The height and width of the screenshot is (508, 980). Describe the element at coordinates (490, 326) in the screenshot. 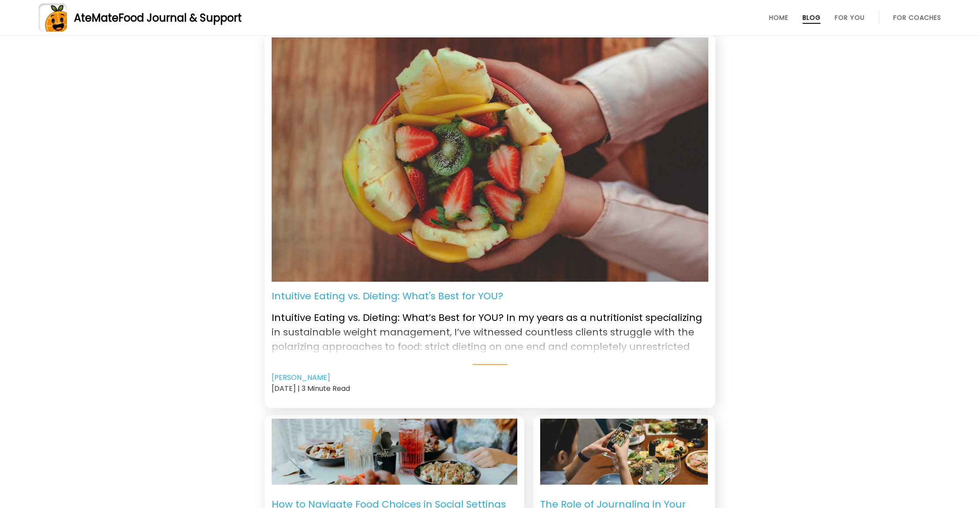

I see `a: Intuitive Eating vs. Dieting: What's Best for YOU? Intuitive Eating vs. Dieting: What’s Best for ...` at that location.